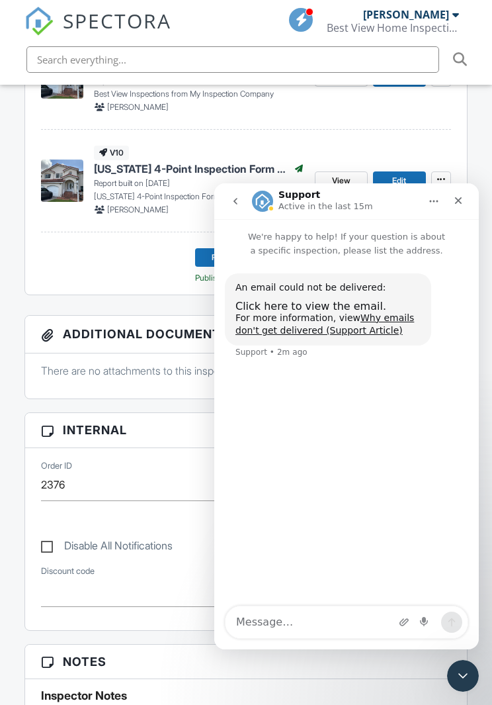  I want to click on a: Click here to view the email., so click(97, 122).